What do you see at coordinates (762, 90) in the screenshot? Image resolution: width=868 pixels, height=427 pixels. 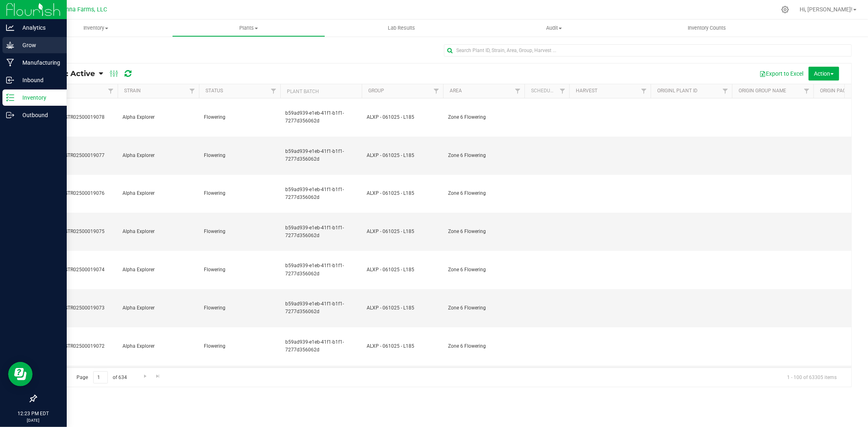 I see `a: Origin Group Name` at bounding box center [762, 90].